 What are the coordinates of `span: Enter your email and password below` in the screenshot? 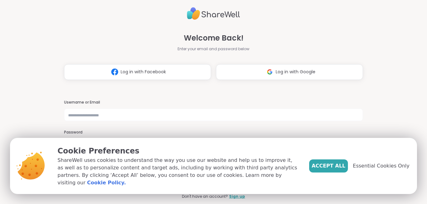 It's located at (213, 49).